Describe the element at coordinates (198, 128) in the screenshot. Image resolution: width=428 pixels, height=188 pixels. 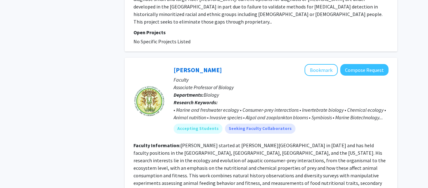
I see `mat-chip: Accepting Students` at that location.